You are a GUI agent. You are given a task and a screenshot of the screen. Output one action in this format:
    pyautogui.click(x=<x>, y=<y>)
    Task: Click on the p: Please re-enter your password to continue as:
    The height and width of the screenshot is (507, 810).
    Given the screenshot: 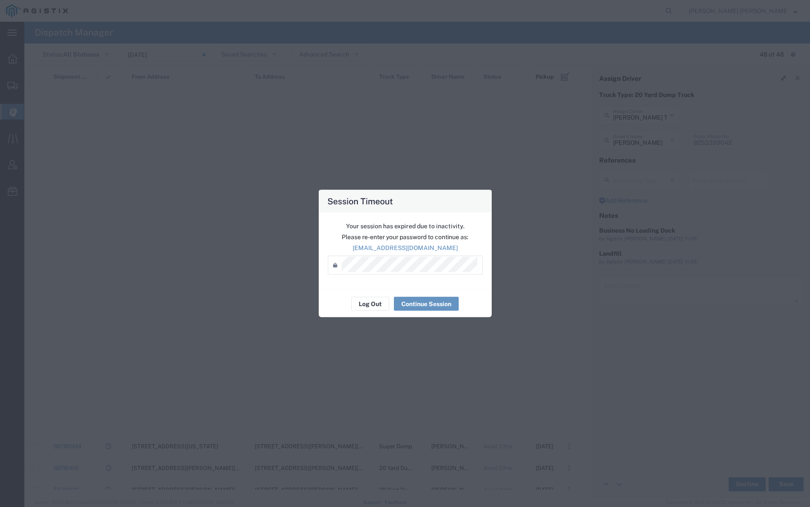 What is the action you would take?
    pyautogui.click(x=405, y=237)
    